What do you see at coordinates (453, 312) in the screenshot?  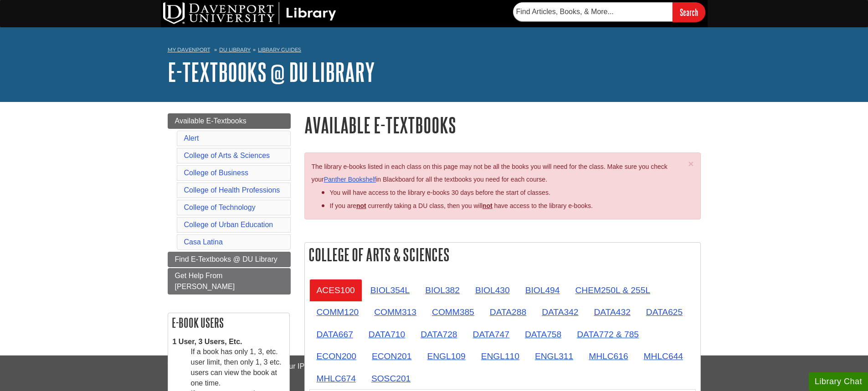 I see `a: COMM385` at bounding box center [453, 312].